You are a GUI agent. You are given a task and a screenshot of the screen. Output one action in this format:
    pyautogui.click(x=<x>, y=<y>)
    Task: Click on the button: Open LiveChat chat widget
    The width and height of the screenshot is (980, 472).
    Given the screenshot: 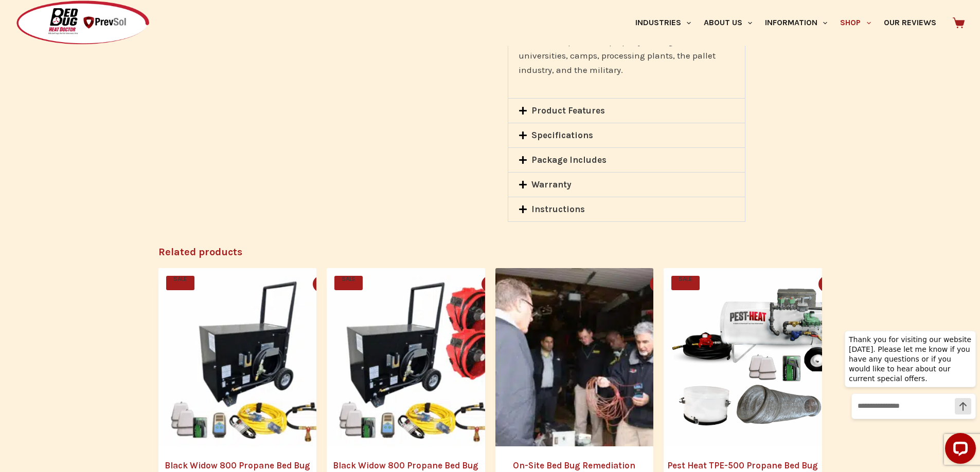 What is the action you would take?
    pyautogui.click(x=124, y=127)
    